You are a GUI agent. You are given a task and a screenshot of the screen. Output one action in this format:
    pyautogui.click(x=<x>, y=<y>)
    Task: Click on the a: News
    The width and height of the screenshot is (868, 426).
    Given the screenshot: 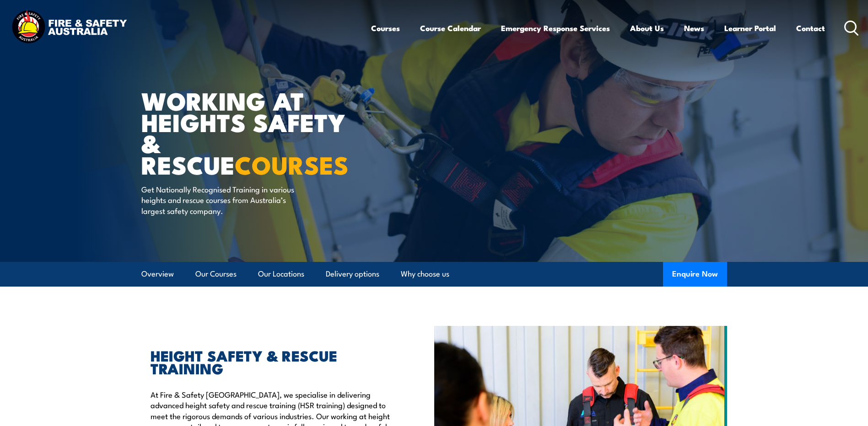 What is the action you would take?
    pyautogui.click(x=694, y=28)
    